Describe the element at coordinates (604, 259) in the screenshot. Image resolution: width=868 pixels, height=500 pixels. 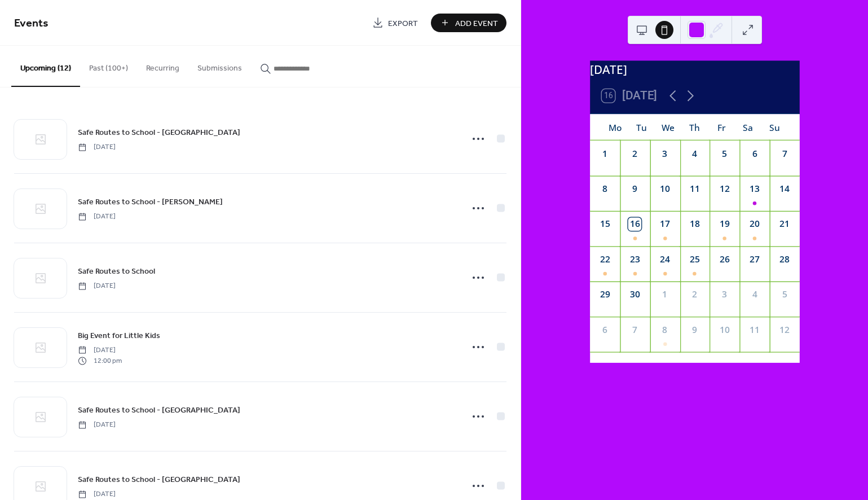
I see `div: 22` at that location.